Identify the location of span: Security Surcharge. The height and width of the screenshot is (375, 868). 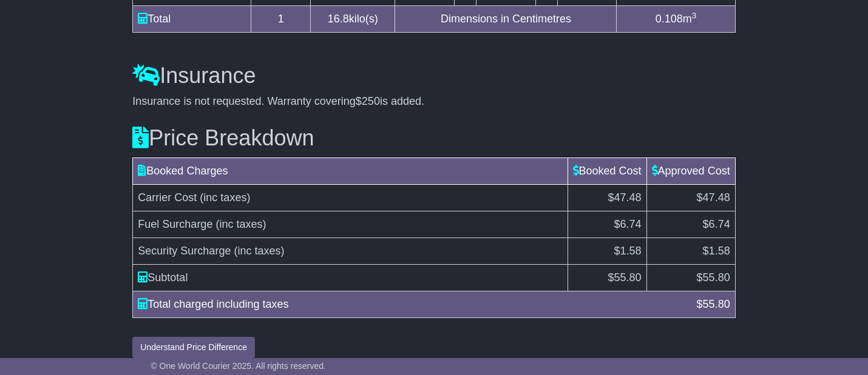
(184, 251).